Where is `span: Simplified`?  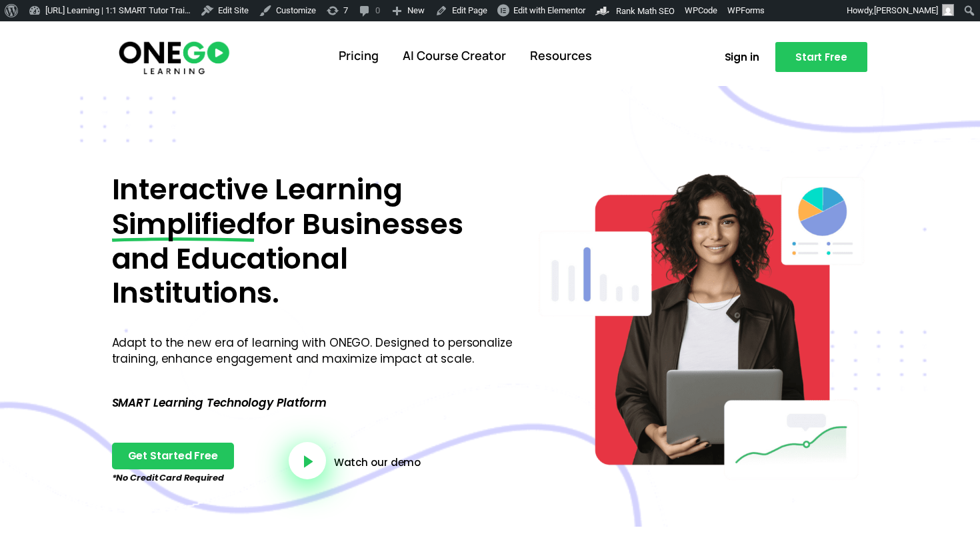 span: Simplified is located at coordinates (184, 225).